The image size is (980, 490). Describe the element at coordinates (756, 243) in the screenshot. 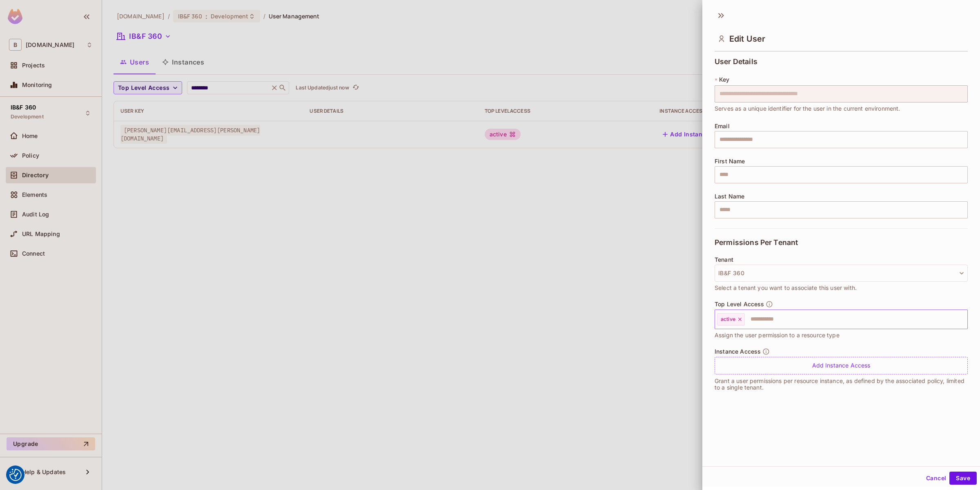

I see `span: Permissions Per Tenant` at that location.